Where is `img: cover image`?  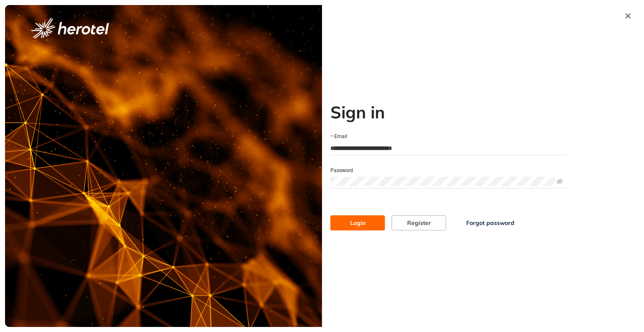
img: cover image is located at coordinates (163, 166).